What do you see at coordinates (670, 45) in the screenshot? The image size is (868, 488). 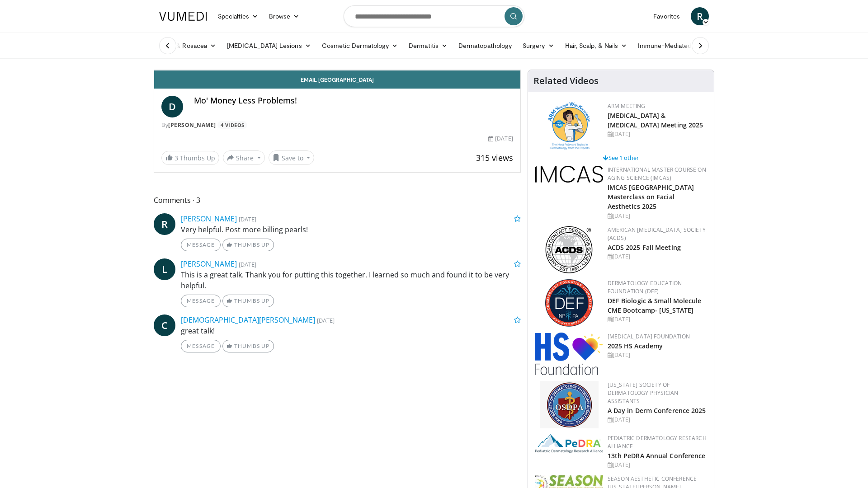 I see `a: Immune-Mediated` at bounding box center [670, 45].